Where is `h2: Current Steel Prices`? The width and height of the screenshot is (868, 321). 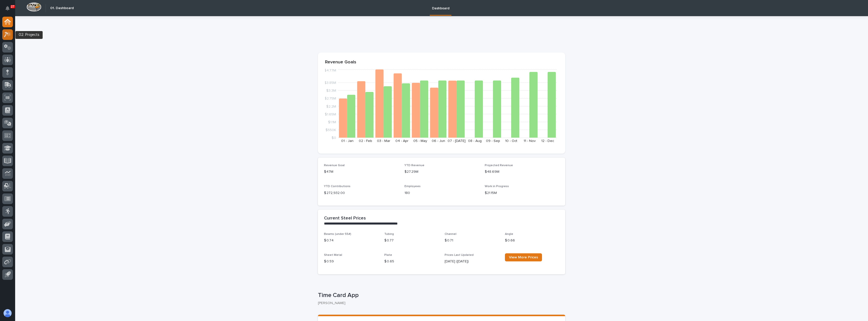
h2: Current Steel Prices is located at coordinates (345, 218).